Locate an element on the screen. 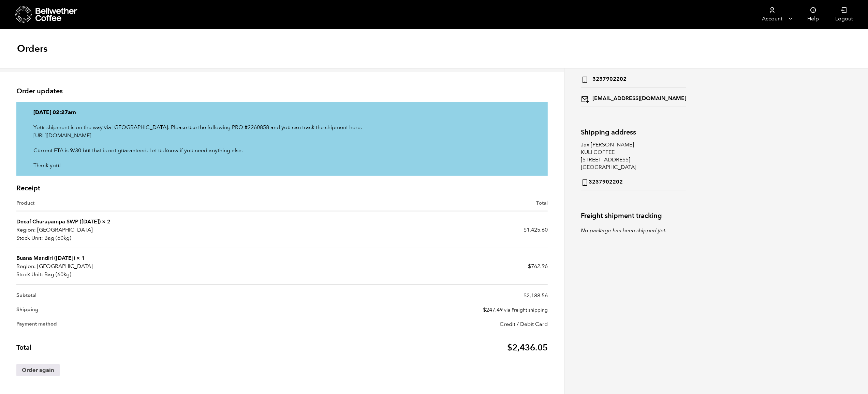 The height and width of the screenshot is (394, 868). span: 2,436.05 is located at coordinates (527, 348).